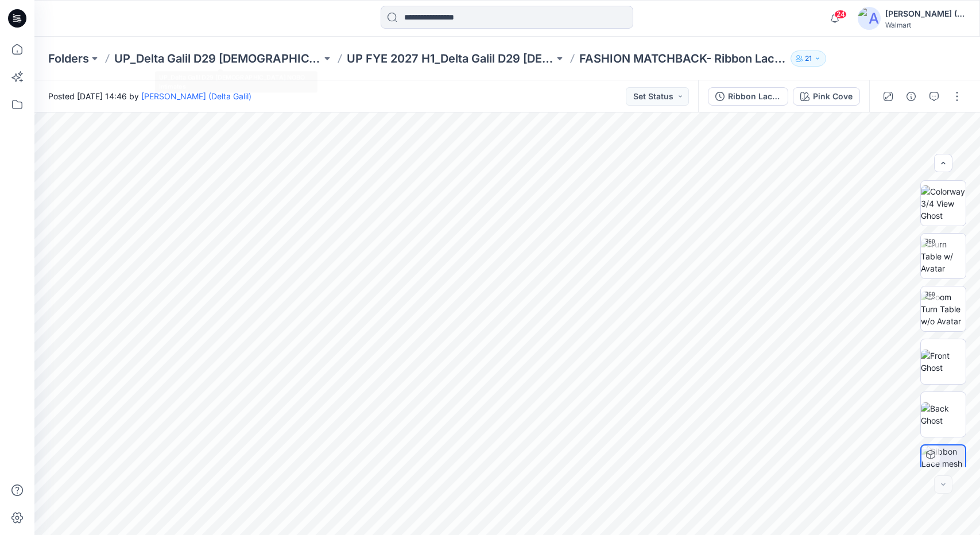 The height and width of the screenshot is (535, 980). Describe the element at coordinates (682, 58) in the screenshot. I see `p: FASHION MATCHBACK- Ribbon Lace mesh bralette.2` at that location.